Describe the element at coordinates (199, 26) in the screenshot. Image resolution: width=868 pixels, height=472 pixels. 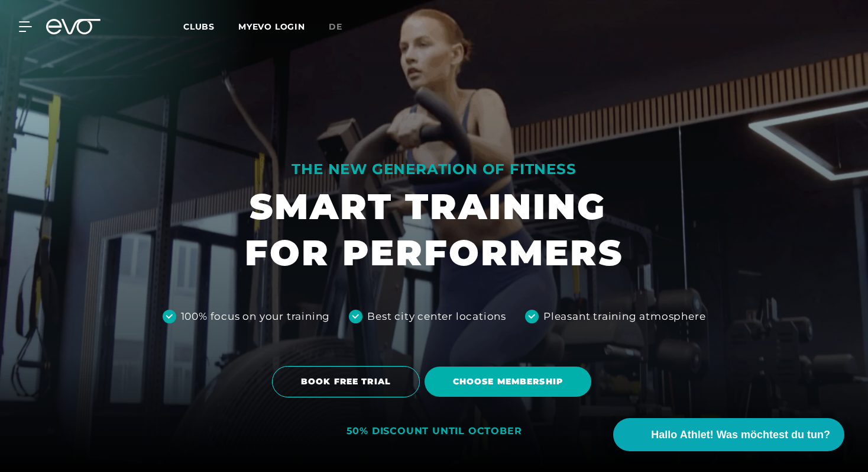
I see `span: Clubs` at that location.